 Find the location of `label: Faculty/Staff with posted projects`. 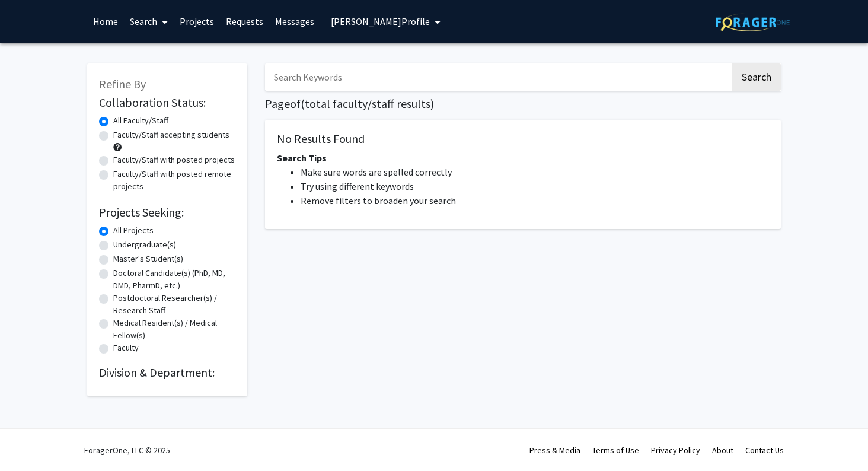

label: Faculty/Staff with posted projects is located at coordinates (174, 160).